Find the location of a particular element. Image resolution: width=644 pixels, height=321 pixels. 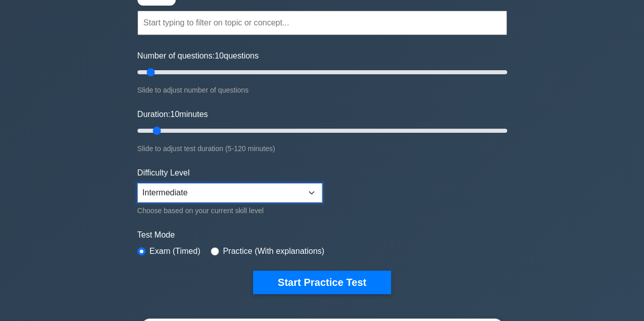

label: Test Mode is located at coordinates (322, 235).